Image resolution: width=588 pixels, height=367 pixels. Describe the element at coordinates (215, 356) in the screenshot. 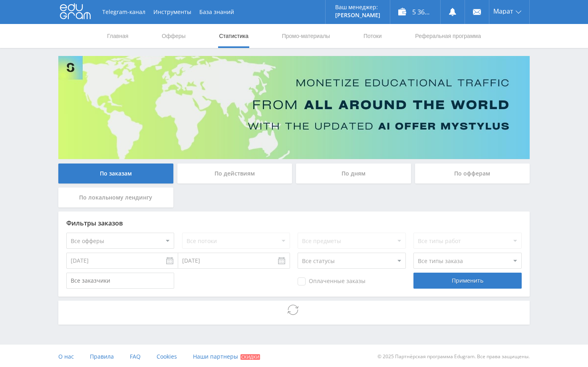

I see `span: Наши партнеры` at that location.